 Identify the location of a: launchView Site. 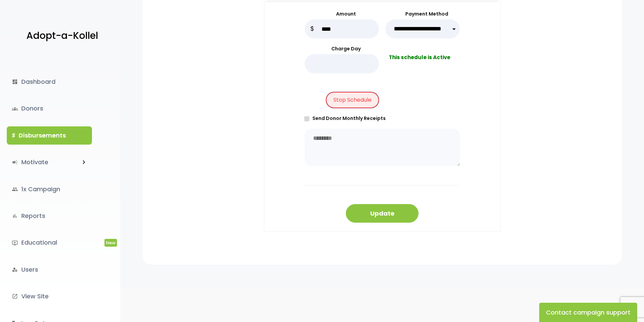
(49, 296).